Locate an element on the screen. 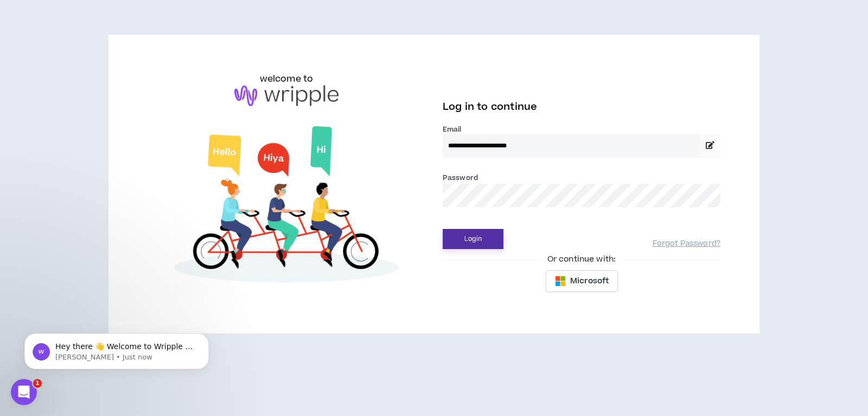 This screenshot has width=868, height=416. button: Microsoft is located at coordinates (582, 281).